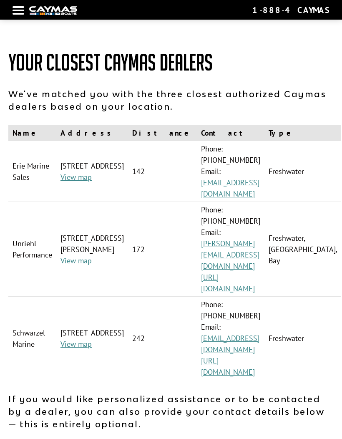 The image size is (342, 439). I want to click on th: Type, so click(303, 133).